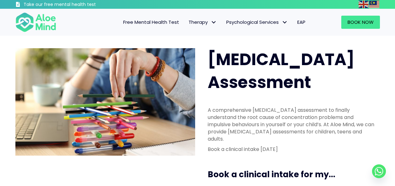 This screenshot has height=186, width=395. I want to click on span: Therapy, so click(202, 22).